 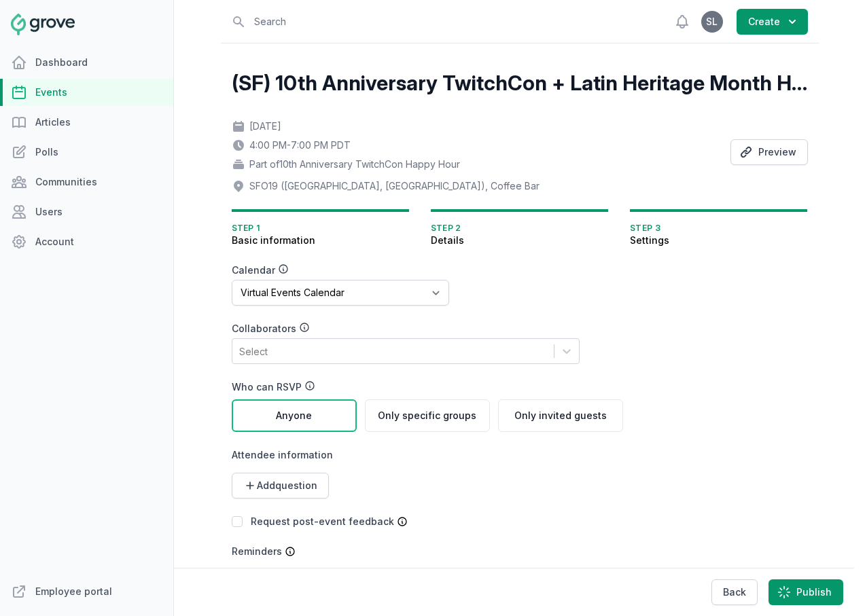 What do you see at coordinates (475, 146) in the screenshot?
I see `div: 4:00 PM - 7:00 PM PDT` at bounding box center [475, 146].